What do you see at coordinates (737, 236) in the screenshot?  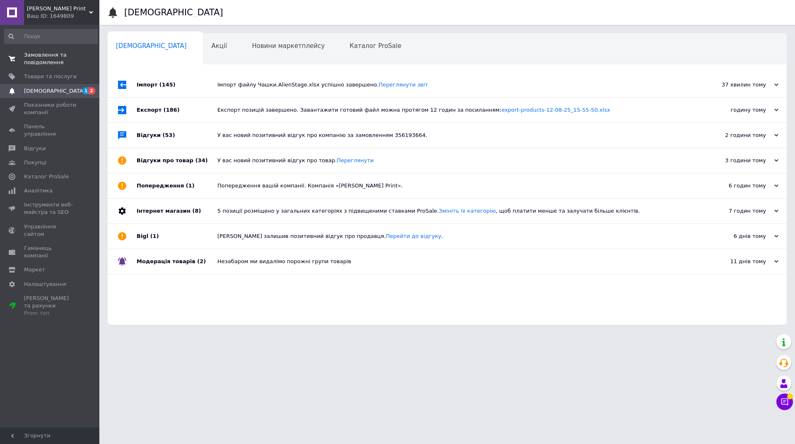 I see `div: 6 днів тому` at bounding box center [737, 236].